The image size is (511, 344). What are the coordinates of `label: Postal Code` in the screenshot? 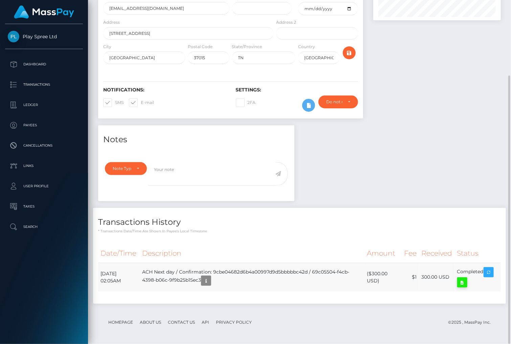 It's located at (200, 47).